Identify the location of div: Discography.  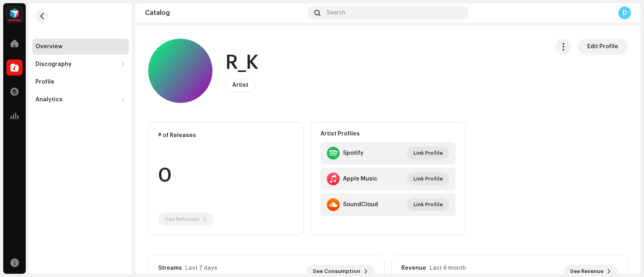
(53, 65).